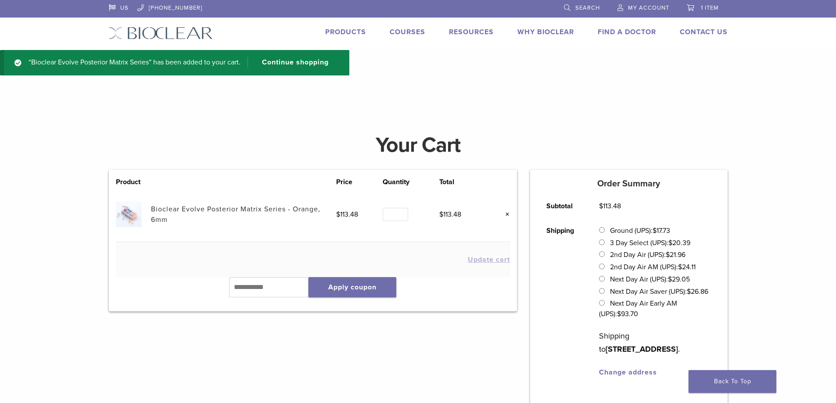  I want to click on bdi: 93.70, so click(628, 314).